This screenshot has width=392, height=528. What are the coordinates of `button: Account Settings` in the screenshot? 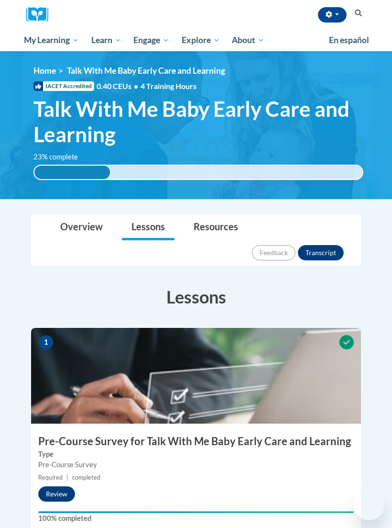 It's located at (333, 15).